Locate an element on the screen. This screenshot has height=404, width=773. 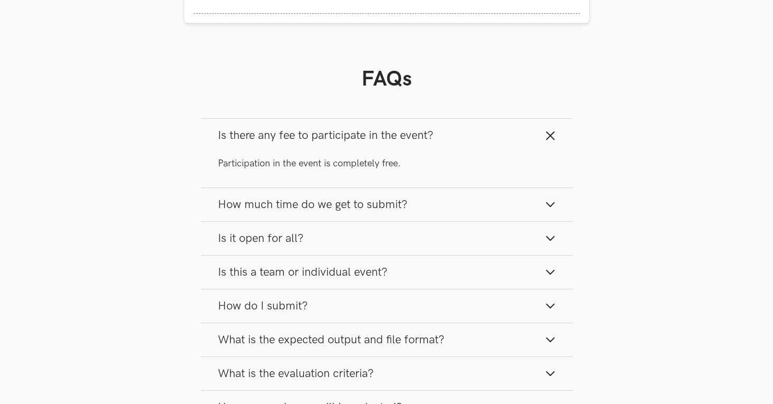
button: What is the evaluation criteria? is located at coordinates (387, 373).